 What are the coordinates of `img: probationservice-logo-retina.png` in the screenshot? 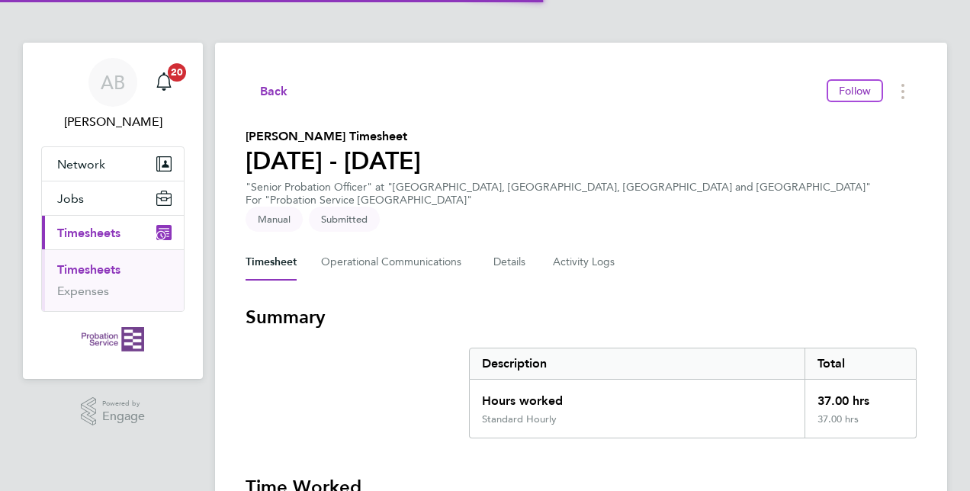 It's located at (112, 339).